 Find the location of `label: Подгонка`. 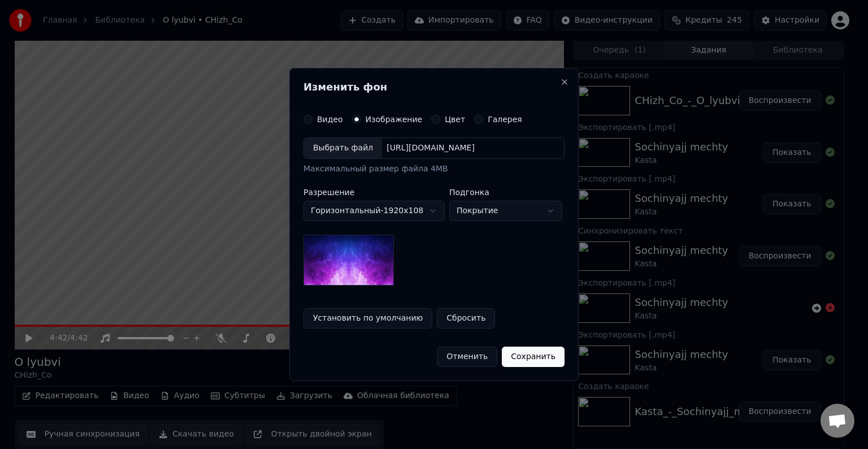

label: Подгонка is located at coordinates (506, 192).